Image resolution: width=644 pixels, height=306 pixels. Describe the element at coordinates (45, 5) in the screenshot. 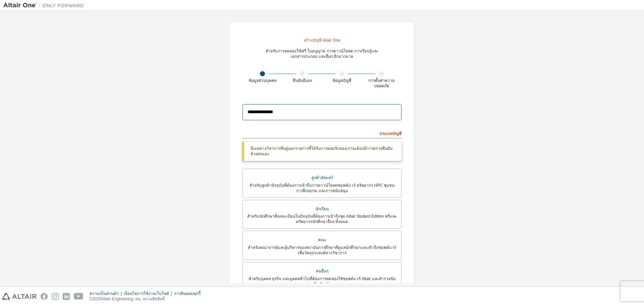

I see `img: อัลแทร์วัน` at that location.